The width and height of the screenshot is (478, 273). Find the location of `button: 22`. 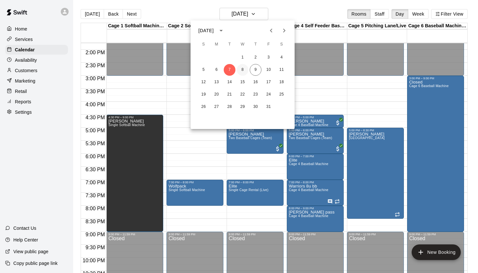

button: 22 is located at coordinates (243, 95).